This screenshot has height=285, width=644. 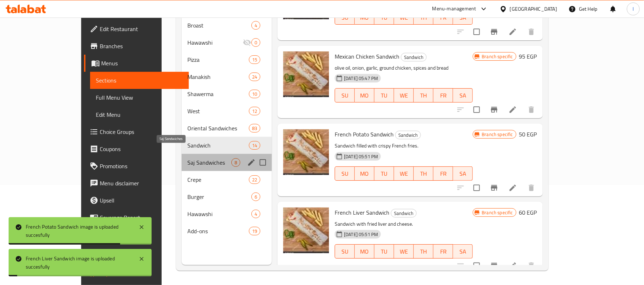 I want to click on span: Oriental Sandwiches, so click(x=218, y=128).